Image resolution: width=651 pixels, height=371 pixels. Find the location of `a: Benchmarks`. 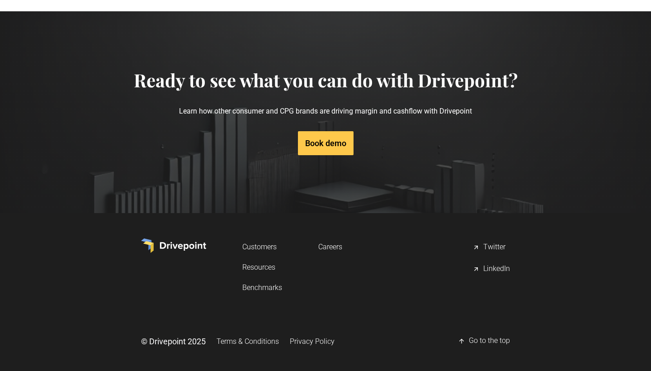

a: Benchmarks is located at coordinates (262, 287).